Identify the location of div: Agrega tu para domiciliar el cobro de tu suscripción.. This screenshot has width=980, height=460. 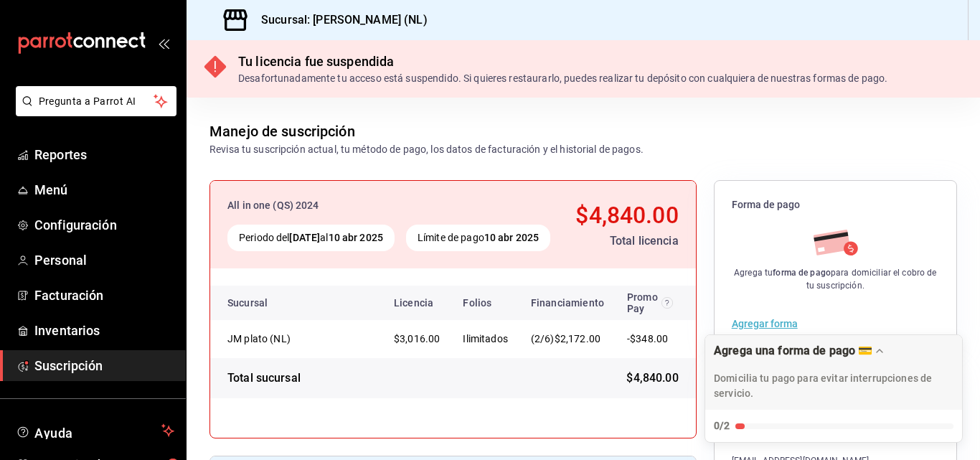
(835, 279).